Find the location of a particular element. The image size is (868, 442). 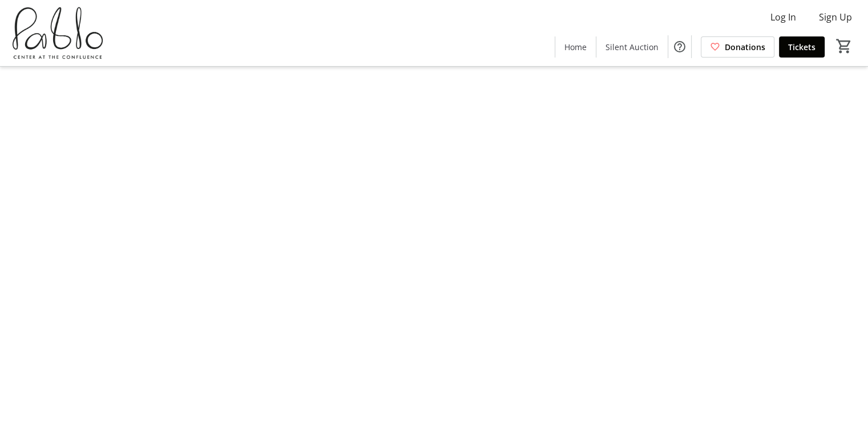

a: Silent Auction is located at coordinates (631, 46).